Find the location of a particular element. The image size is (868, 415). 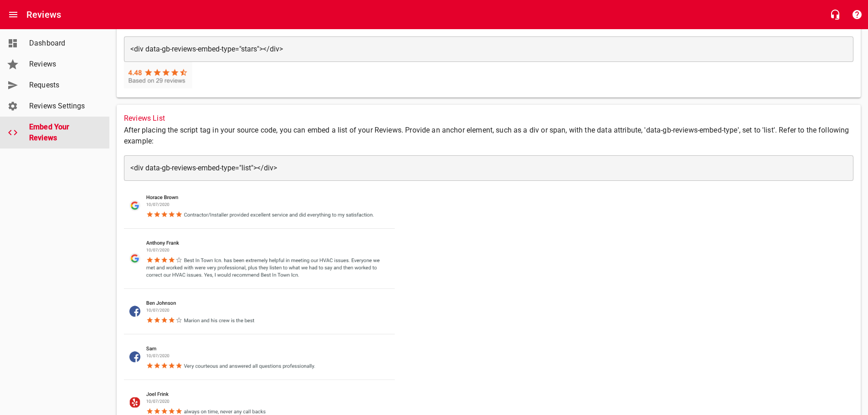

button: Support Portal is located at coordinates (857, 15).